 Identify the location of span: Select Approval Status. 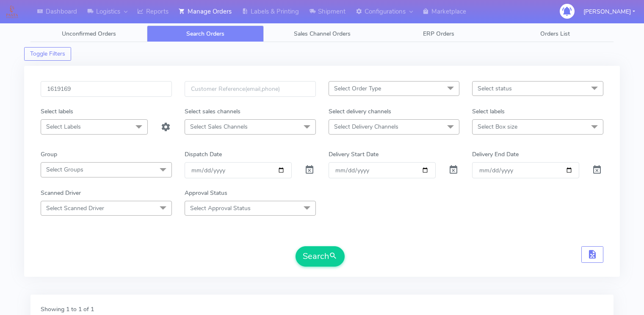
(220, 208).